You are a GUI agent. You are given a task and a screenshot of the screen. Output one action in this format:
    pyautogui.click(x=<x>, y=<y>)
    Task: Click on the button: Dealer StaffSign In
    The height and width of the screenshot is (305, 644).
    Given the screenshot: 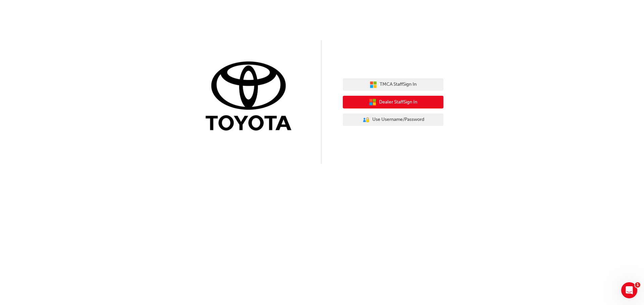 What is the action you would take?
    pyautogui.click(x=393, y=103)
    